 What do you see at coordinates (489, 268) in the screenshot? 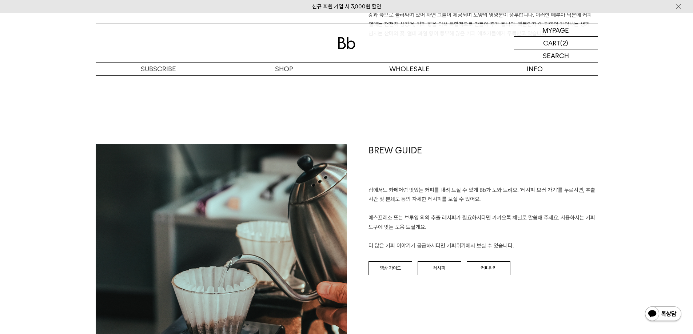
I see `a: 커피위키` at bounding box center [489, 268].